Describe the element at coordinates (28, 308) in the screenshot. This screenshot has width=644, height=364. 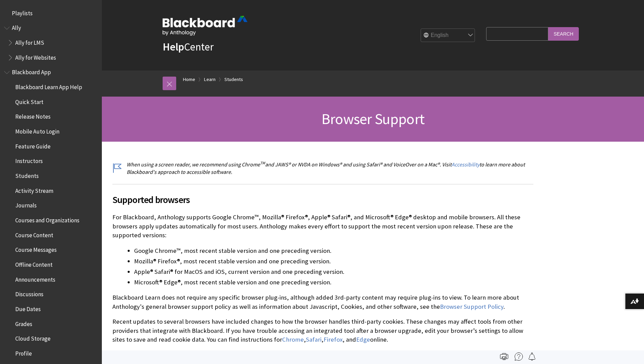
I see `span: Due Dates` at that location.